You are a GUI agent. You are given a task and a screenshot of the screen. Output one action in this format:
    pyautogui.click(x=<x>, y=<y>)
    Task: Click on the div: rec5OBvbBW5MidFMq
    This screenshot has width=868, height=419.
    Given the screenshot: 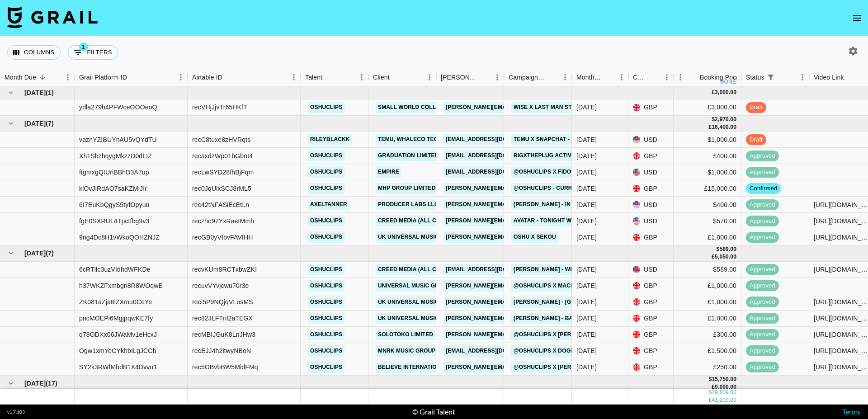 What is the action you would take?
    pyautogui.click(x=225, y=367)
    